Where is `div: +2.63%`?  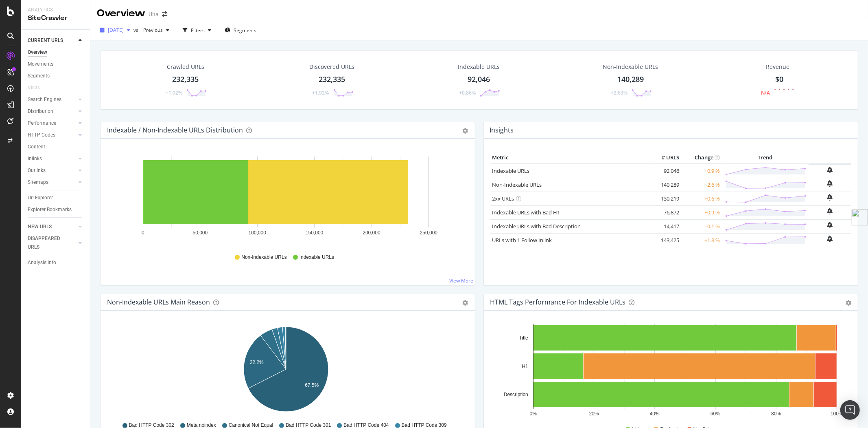
div: +2.63% is located at coordinates (619, 92).